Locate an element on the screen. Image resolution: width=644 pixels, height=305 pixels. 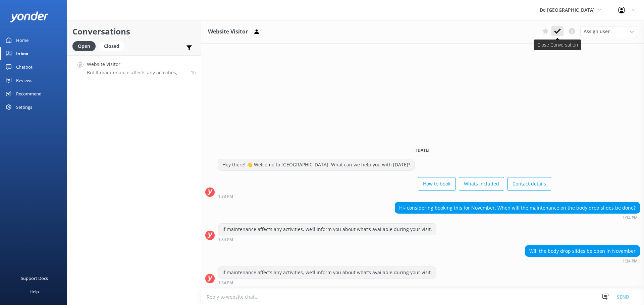
div: Assign User is located at coordinates (609, 31).